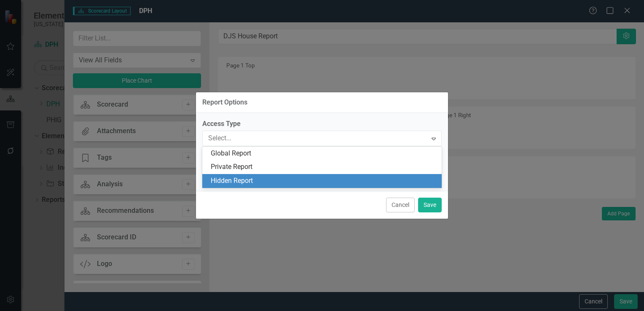 Image resolution: width=644 pixels, height=311 pixels. Describe the element at coordinates (324, 167) in the screenshot. I see `div: Private Report` at that location.